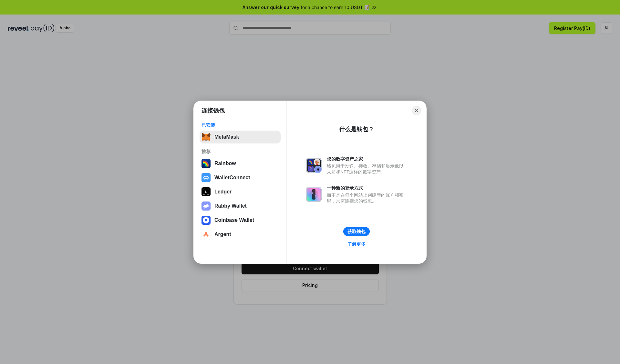 The height and width of the screenshot is (364, 620). What do you see at coordinates (356, 129) in the screenshot?
I see `div: 什么是钱包？` at bounding box center [356, 129].